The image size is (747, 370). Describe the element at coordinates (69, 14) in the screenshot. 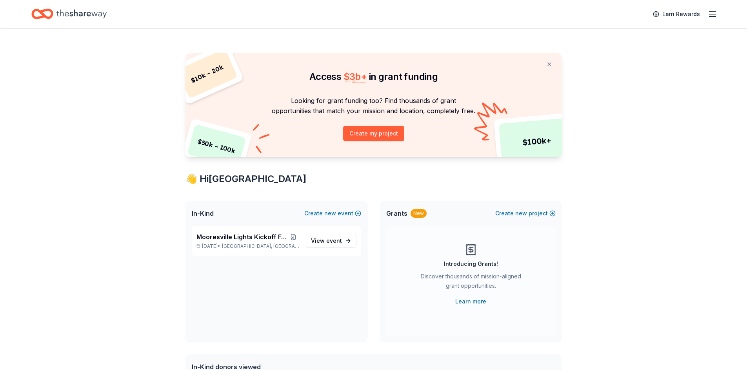

I see `a: Home` at that location.